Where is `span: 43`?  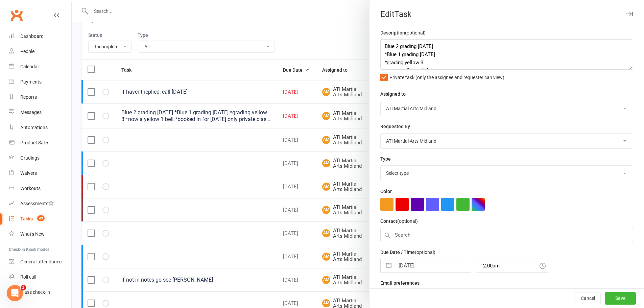 span: 43 is located at coordinates (41, 218).